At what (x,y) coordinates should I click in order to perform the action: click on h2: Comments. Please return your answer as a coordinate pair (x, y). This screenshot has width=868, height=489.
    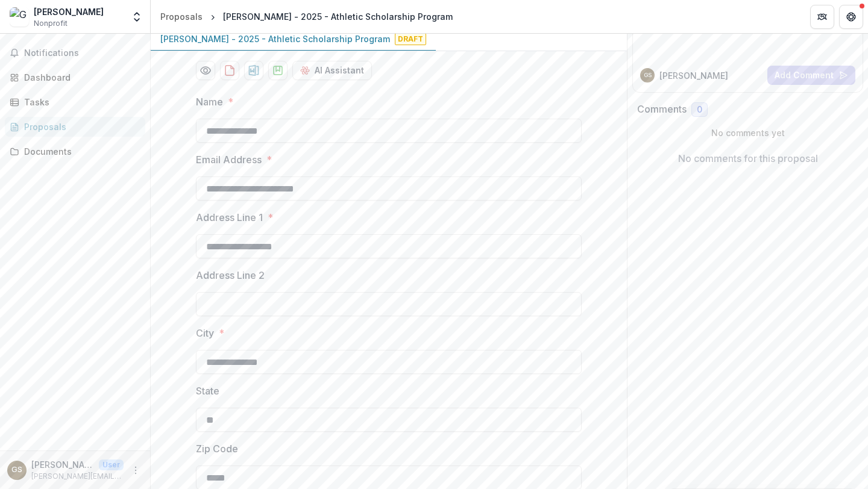
    Looking at the image, I should click on (662, 109).